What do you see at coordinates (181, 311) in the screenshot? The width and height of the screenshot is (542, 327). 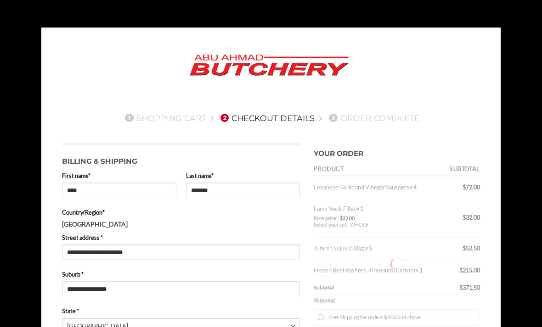 I see `label: State` at bounding box center [181, 311].